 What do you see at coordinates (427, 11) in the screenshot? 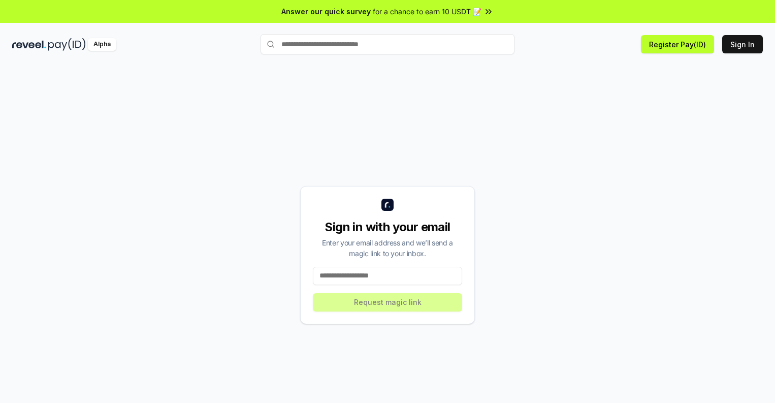
I see `span: for a chance to earn 10 USDT 📝` at bounding box center [427, 11].